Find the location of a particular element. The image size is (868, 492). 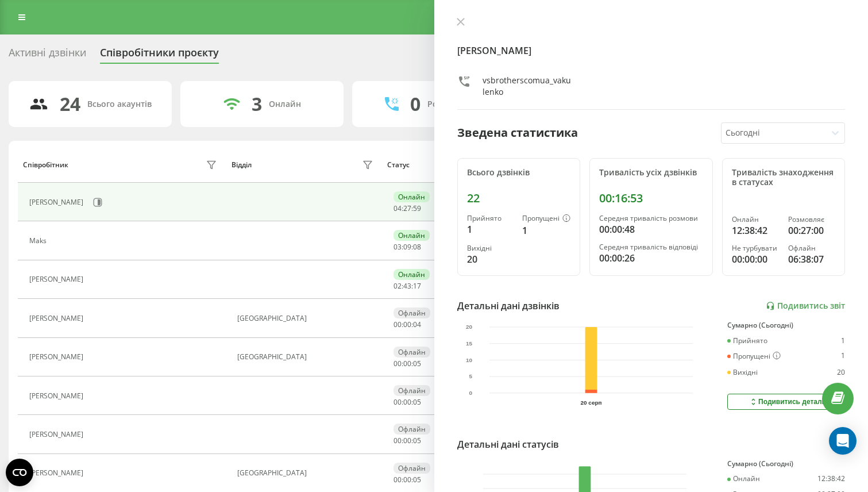

a: Подивитись звіт is located at coordinates (806, 306).